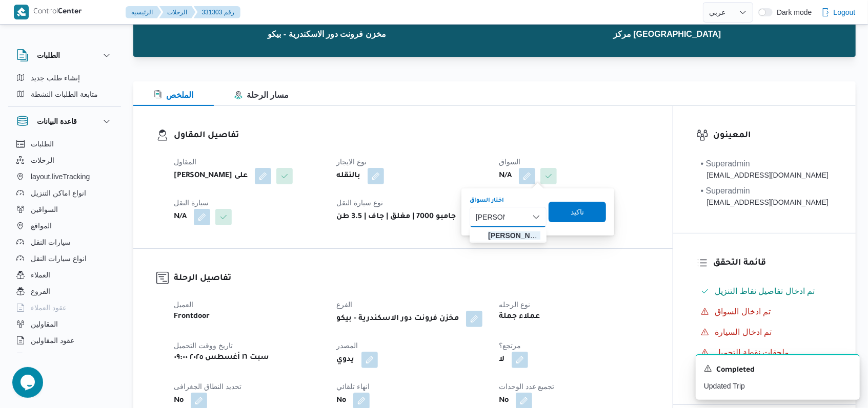  I want to click on h3: الطلبات, so click(48, 56).